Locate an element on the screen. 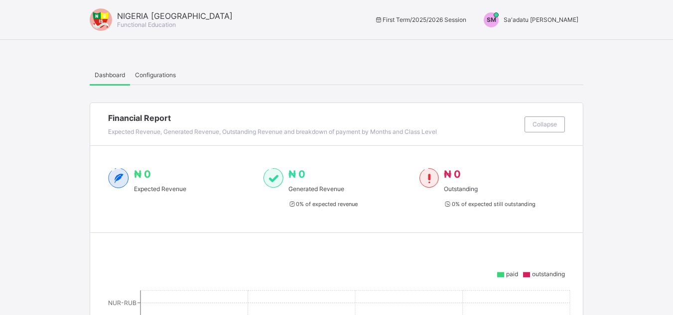 The width and height of the screenshot is (673, 315). span: Financial Report is located at coordinates (314, 118).